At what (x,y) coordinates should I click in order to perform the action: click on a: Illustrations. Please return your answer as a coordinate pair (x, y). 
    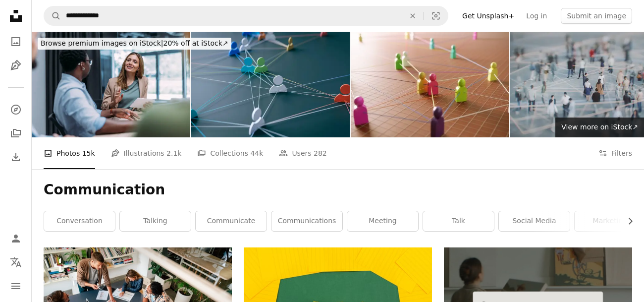
    Looking at the image, I should click on (16, 66).